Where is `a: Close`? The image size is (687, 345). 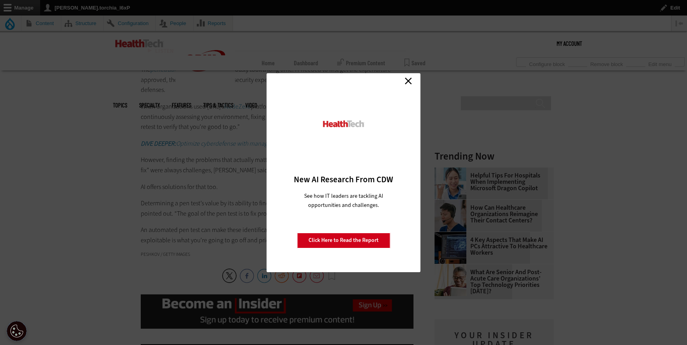
a: Close is located at coordinates (409, 81).